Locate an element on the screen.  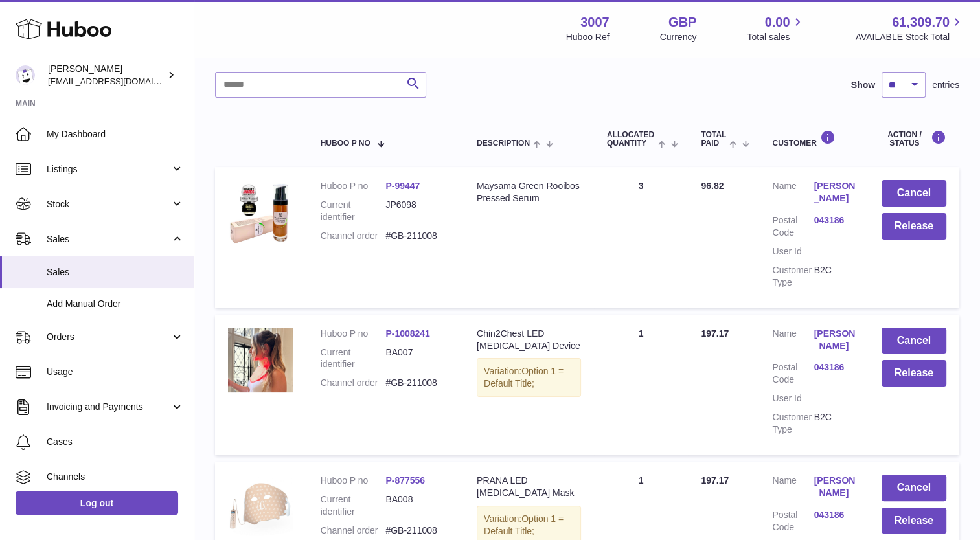
span: Usage is located at coordinates (115, 372).